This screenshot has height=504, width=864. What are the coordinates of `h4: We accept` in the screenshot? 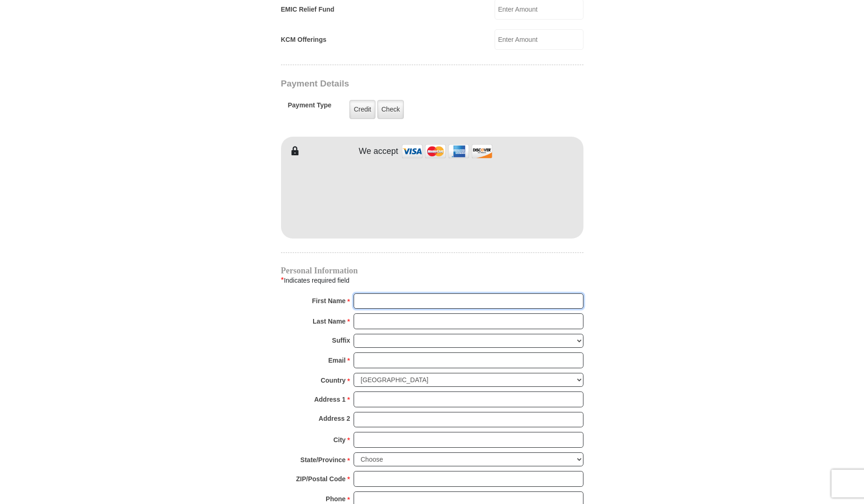 It's located at (378, 152).